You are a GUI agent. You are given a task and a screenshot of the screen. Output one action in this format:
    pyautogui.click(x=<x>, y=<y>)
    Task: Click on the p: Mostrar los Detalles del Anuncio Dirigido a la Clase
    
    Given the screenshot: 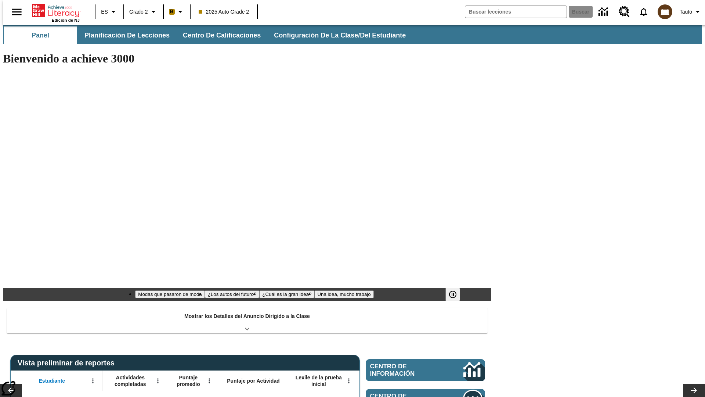 What is the action you would take?
    pyautogui.click(x=247, y=316)
    